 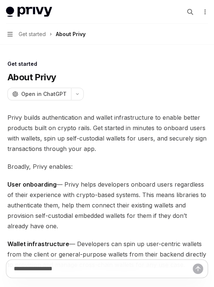 I want to click on span: Open in ChatGPT, so click(x=44, y=94).